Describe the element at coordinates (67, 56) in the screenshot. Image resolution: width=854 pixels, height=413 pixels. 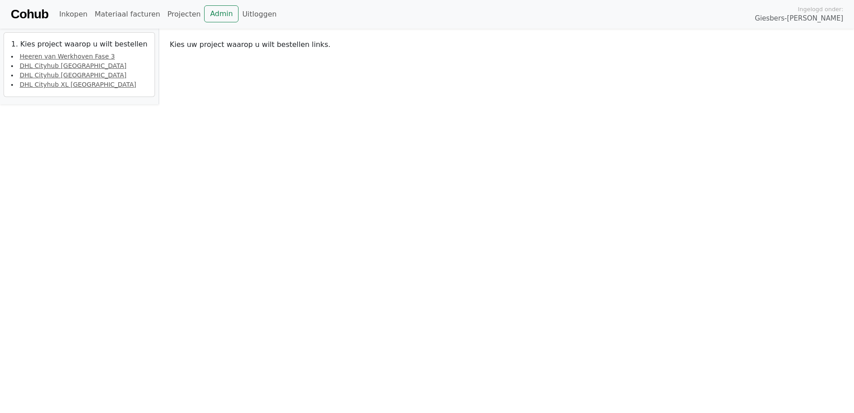
I see `a: Heeren van Werkhoven Fase 3` at that location.